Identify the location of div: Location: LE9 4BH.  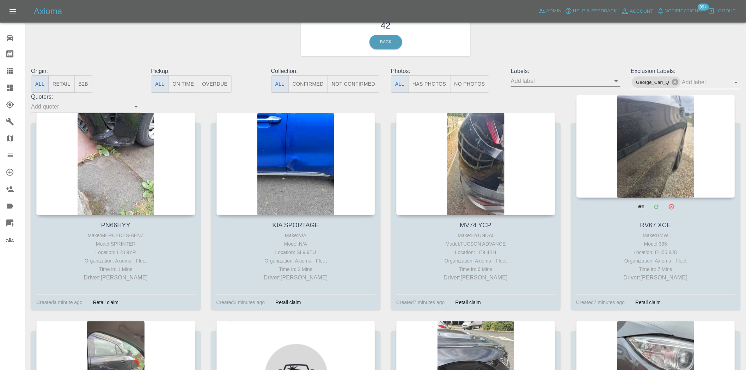
(476, 253).